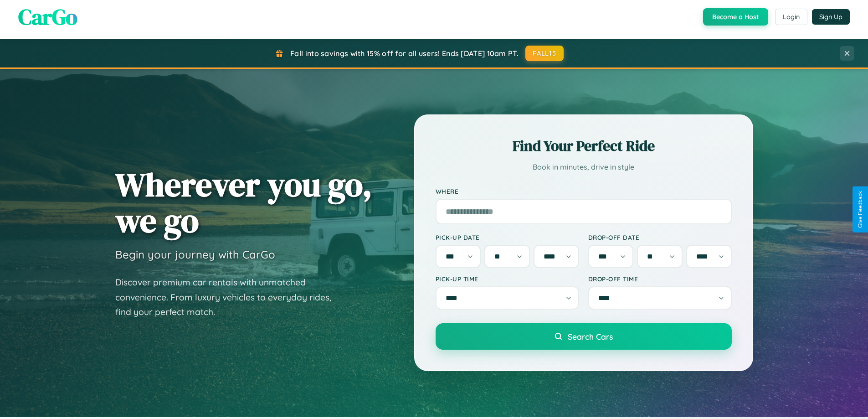 The image size is (868, 419). Describe the element at coordinates (545, 53) in the screenshot. I see `button: FALL15` at that location.